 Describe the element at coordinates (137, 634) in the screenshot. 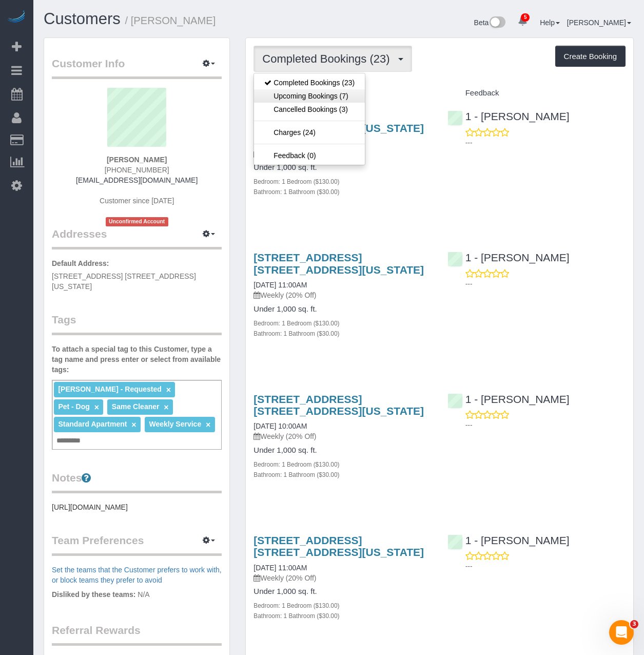

I see `legend: Referral Rewards` at that location.